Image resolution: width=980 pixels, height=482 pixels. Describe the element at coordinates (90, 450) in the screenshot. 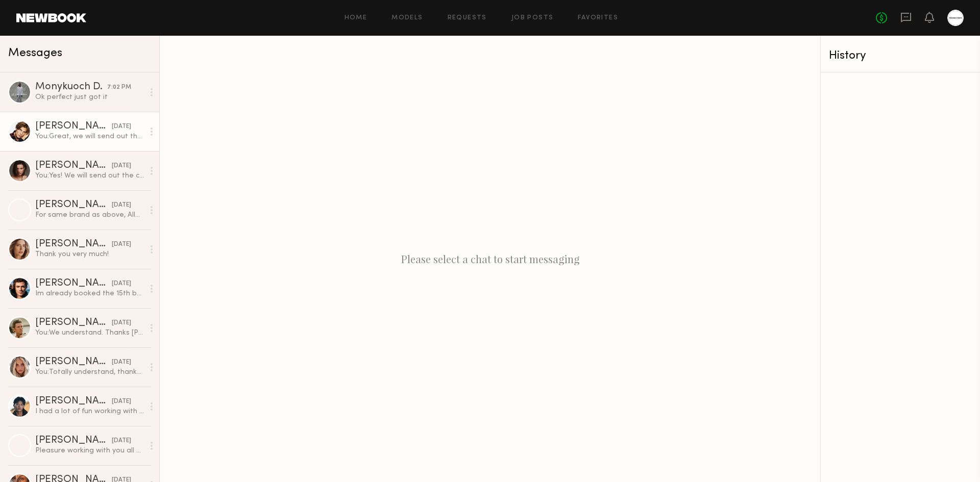

I see `div: Pleasure working with you all had a blast!` at that location.